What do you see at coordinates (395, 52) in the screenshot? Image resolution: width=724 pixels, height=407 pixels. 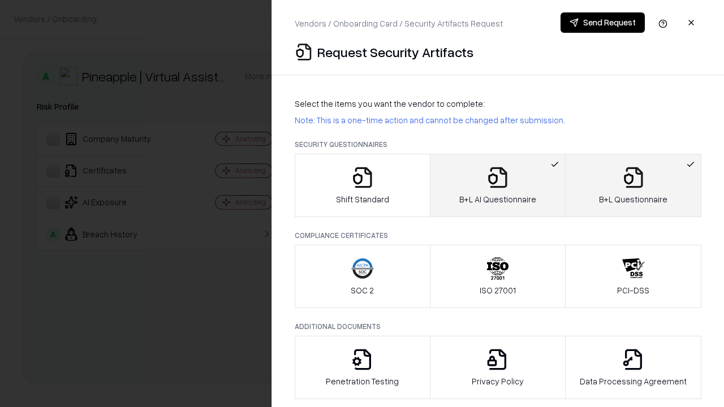 I see `p: Request Security Artifacts` at bounding box center [395, 52].